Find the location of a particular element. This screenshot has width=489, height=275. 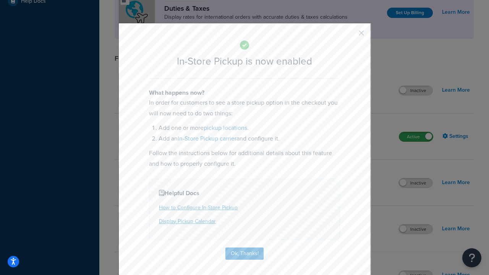

li: Add one or more . is located at coordinates (249, 128).